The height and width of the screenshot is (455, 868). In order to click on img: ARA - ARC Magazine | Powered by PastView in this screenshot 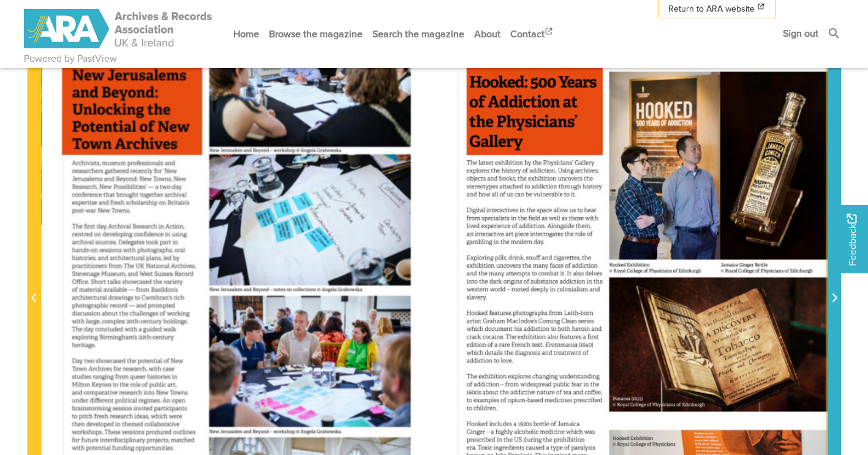, I will do `click(119, 29)`.